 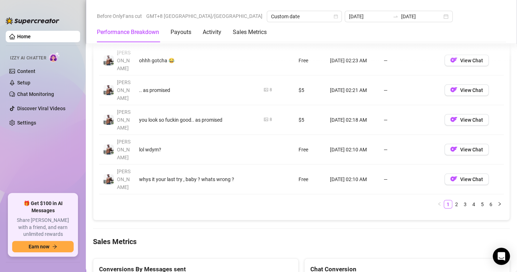 What do you see at coordinates (301, 241) in the screenshot?
I see `h4: Sales Metrics` at bounding box center [301, 241].